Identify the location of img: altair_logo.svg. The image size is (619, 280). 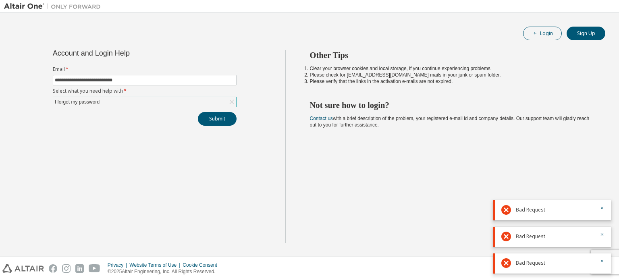
(23, 268).